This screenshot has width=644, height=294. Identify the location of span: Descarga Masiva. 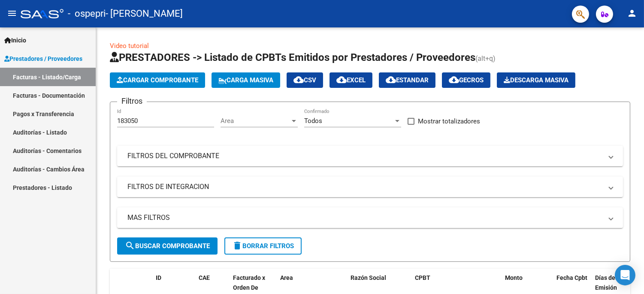
(536, 80).